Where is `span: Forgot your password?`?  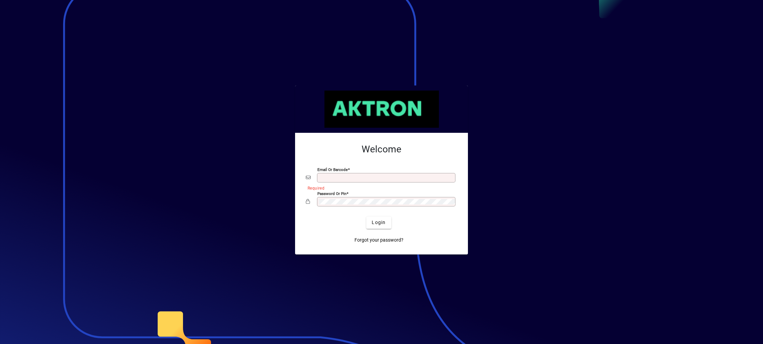
span: Forgot your password? is located at coordinates (379, 240).